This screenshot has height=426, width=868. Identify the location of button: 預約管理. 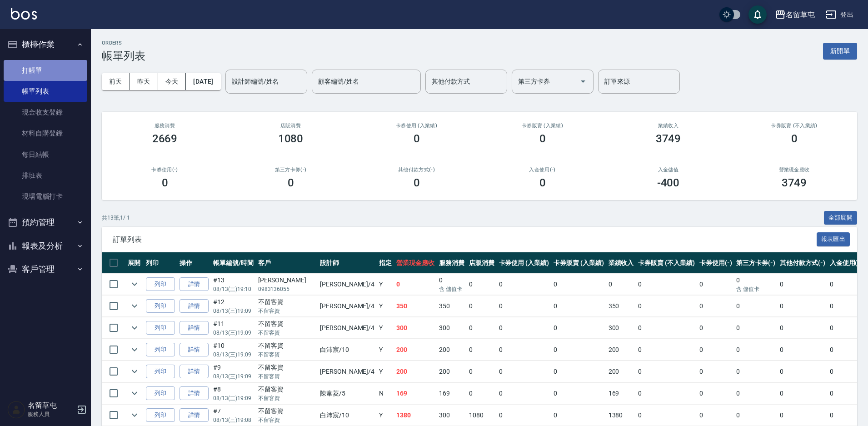
(45, 222).